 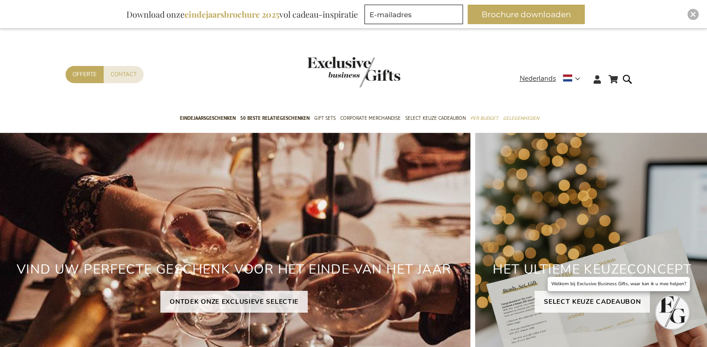 What do you see at coordinates (325, 118) in the screenshot?
I see `span: Gift Sets` at bounding box center [325, 118].